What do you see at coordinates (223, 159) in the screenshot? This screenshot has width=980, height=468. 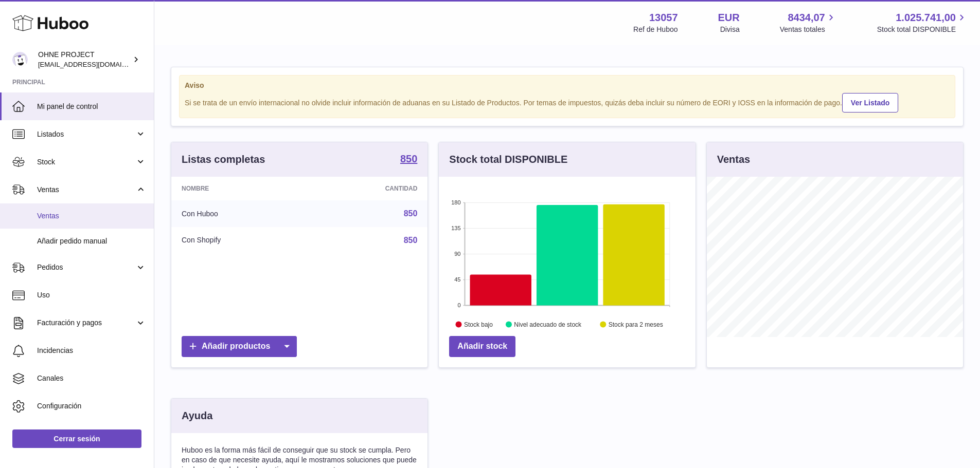 I see `h3: Listas completas` at bounding box center [223, 159].